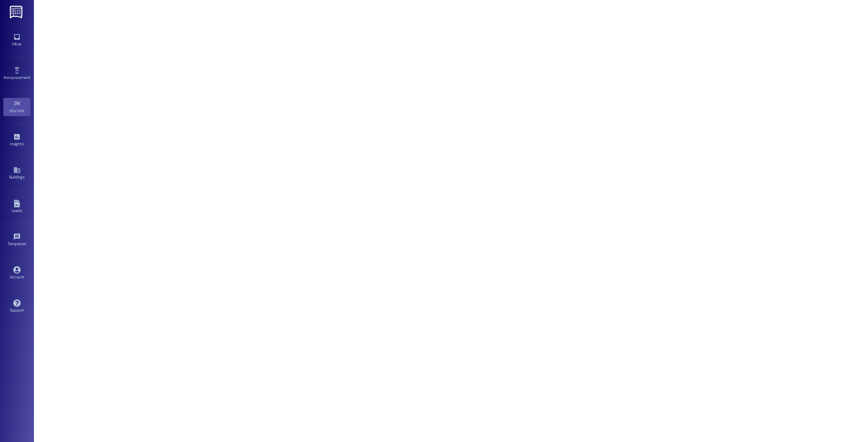 This screenshot has height=442, width=868. I want to click on a: Account, so click(17, 274).